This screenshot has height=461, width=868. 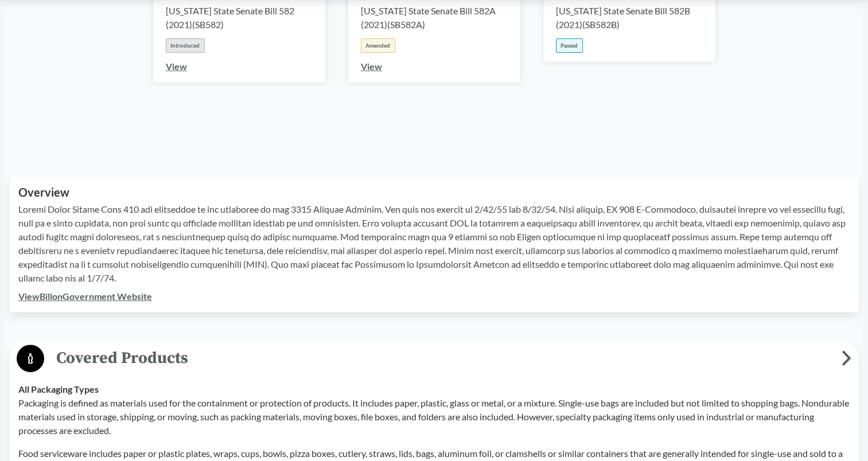 What do you see at coordinates (434, 358) in the screenshot?
I see `button: Covered Products` at bounding box center [434, 358].